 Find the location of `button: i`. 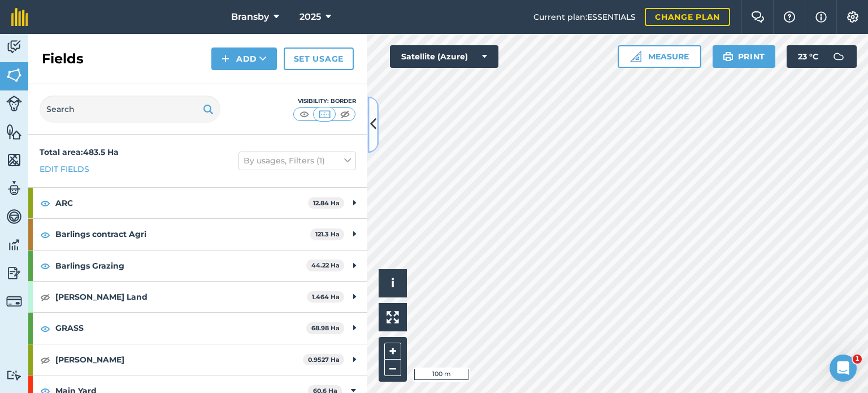

button: i is located at coordinates (393, 283).